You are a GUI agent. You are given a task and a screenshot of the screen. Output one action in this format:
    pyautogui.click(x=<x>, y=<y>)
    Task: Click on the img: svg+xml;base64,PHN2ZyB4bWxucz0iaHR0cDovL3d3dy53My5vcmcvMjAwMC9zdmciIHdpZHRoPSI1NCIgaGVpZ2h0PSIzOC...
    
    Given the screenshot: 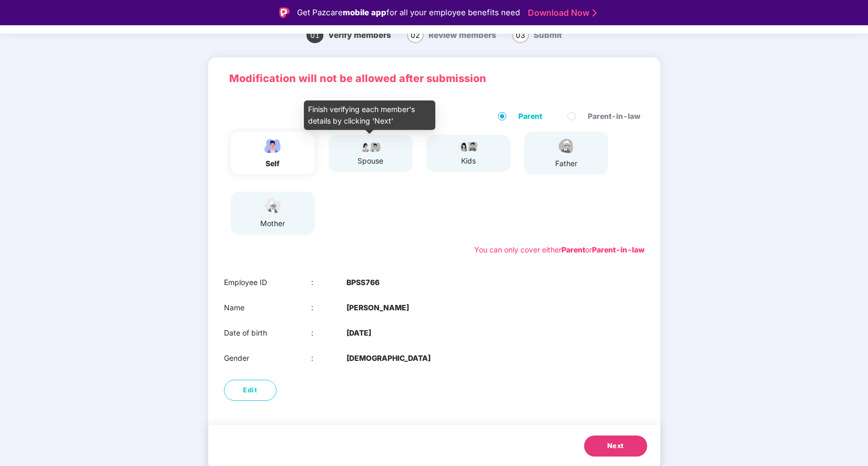 What is the action you would take?
    pyautogui.click(x=273, y=205)
    